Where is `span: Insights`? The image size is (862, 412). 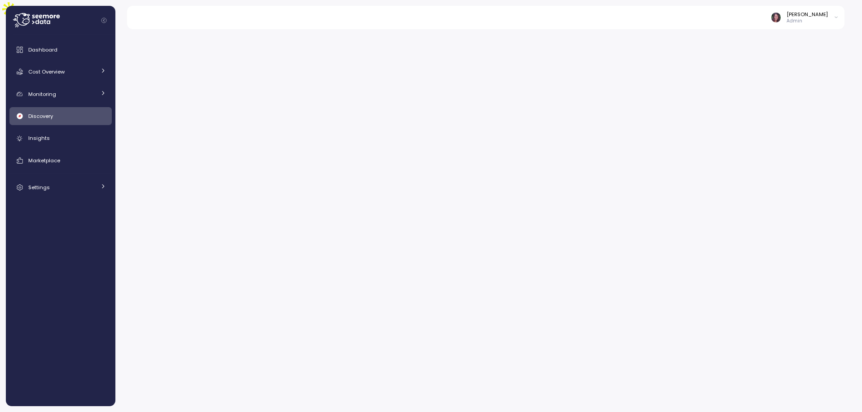 span: Insights is located at coordinates (39, 138).